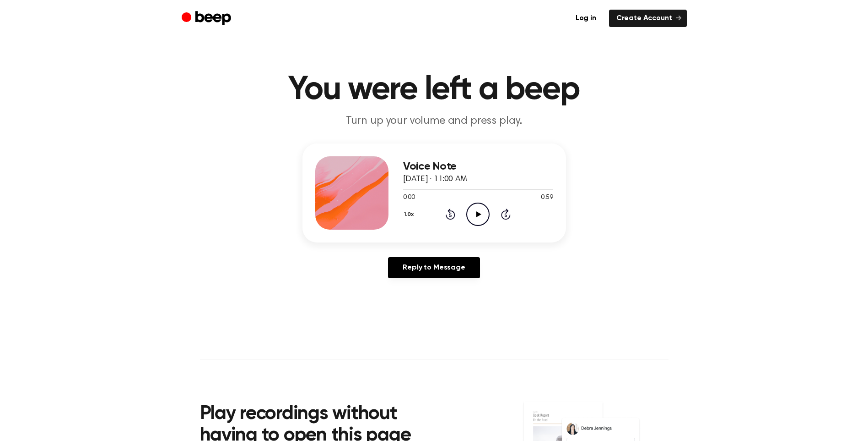 The width and height of the screenshot is (868, 441). What do you see at coordinates (648, 18) in the screenshot?
I see `a: Create Account` at bounding box center [648, 18].